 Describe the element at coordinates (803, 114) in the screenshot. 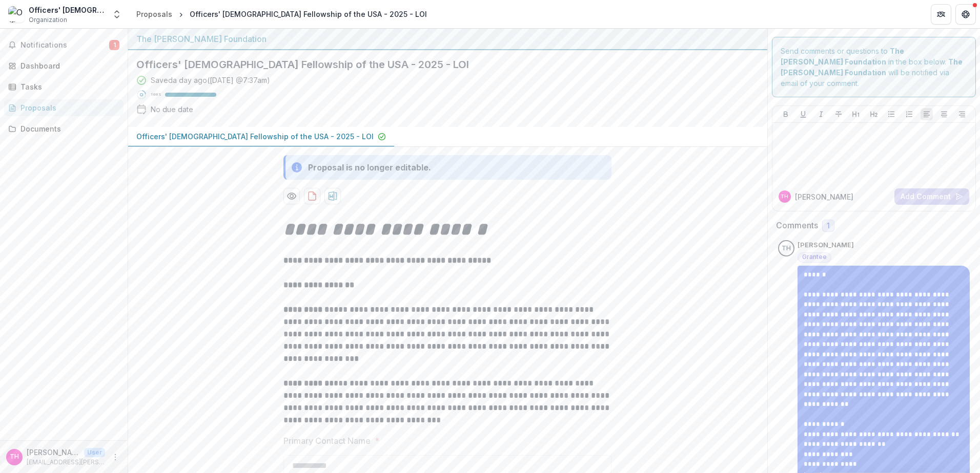

I see `button: Underline` at that location.